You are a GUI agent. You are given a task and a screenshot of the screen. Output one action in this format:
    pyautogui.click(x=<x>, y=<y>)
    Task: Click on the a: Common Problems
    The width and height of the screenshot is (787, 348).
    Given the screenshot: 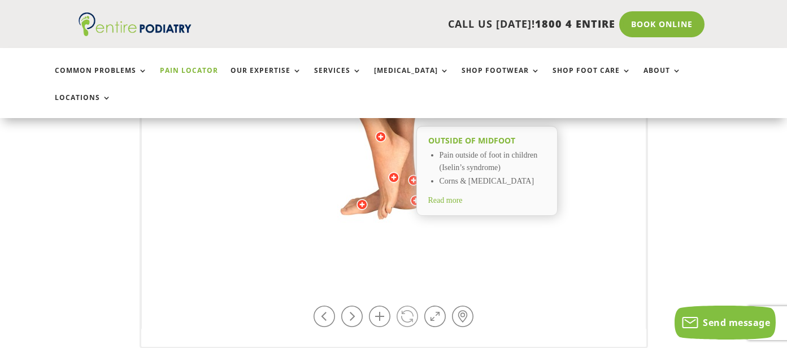 What is the action you would take?
    pyautogui.click(x=101, y=79)
    